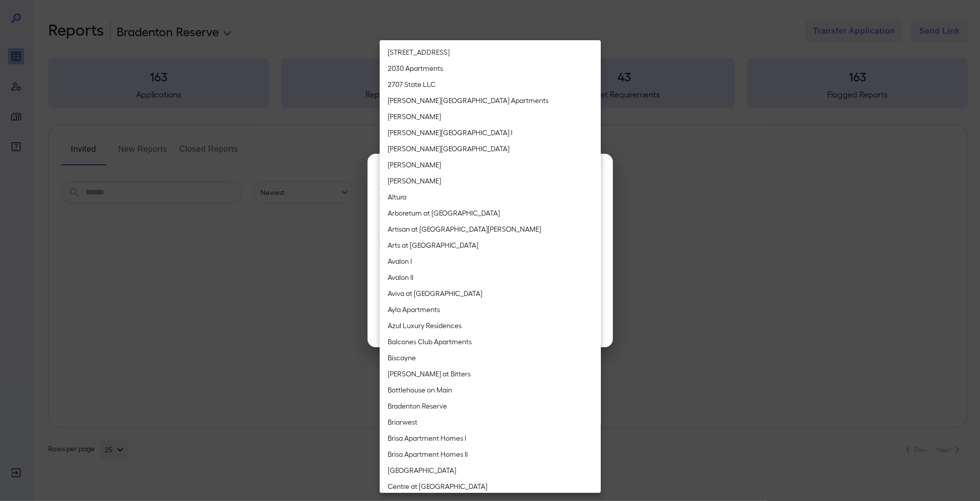  I want to click on li: 2707 State LLC, so click(490, 84).